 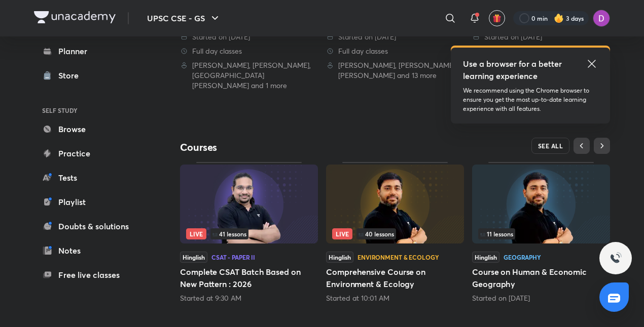 I want to click on div: Comprehensive Course on Environment & Ecology, so click(x=395, y=232).